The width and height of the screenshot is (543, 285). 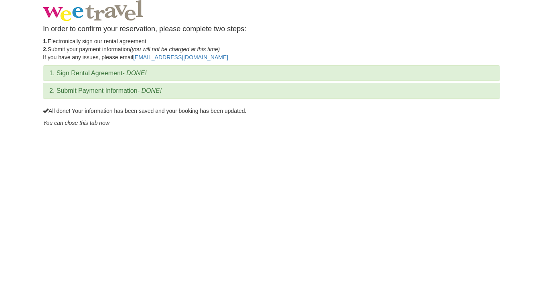 I want to click on em: You can close this tab now, so click(x=76, y=123).